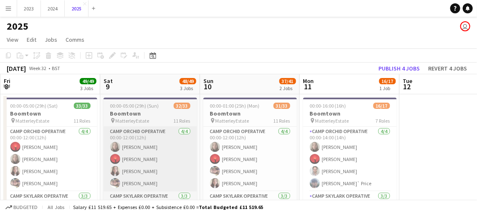 The height and width of the screenshot is (214, 477). Describe the element at coordinates (309, 81) in the screenshot. I see `span: Mon` at that location.